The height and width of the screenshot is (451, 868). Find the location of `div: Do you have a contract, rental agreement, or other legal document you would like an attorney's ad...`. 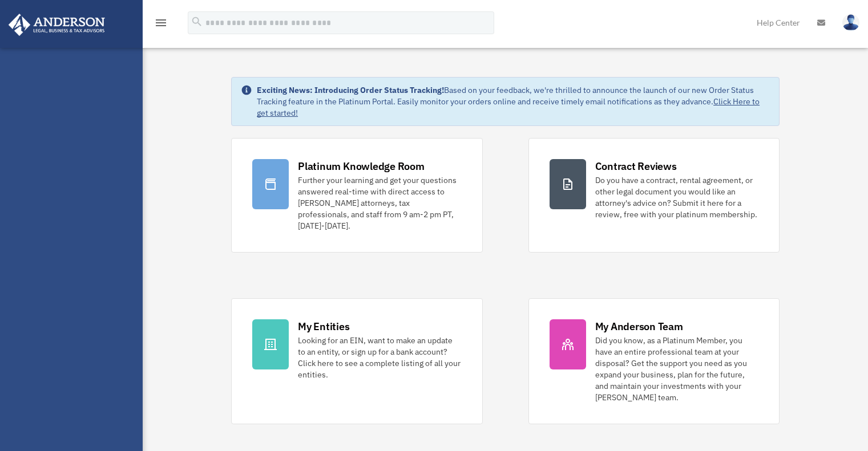

div: Do you have a contract, rental agreement, or other legal document you would like an attorney's ad... is located at coordinates (677, 197).